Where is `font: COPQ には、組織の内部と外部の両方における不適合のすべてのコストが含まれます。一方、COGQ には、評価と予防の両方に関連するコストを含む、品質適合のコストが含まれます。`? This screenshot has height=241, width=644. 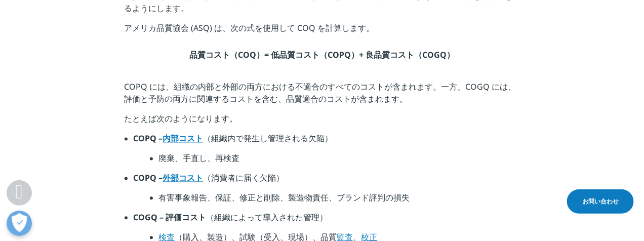
font: COPQ には、組織の内部と外部の両方における不適合のすべてのコストが含まれます。一方、COGQ には、評価と予防の両方に関連するコストを含む、品質適合のコストが含まれます。 is located at coordinates (320, 93).